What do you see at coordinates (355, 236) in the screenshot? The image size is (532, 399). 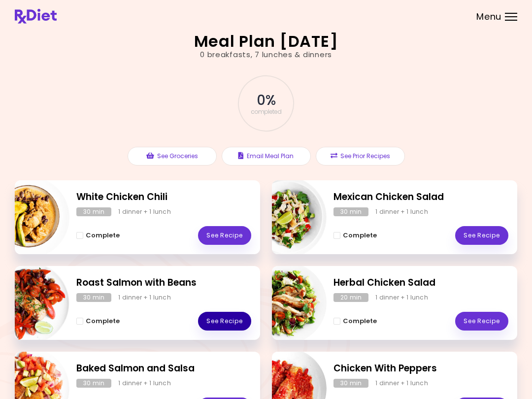 I see `button: Complete - Mexican Chicken Salad` at bounding box center [355, 236].